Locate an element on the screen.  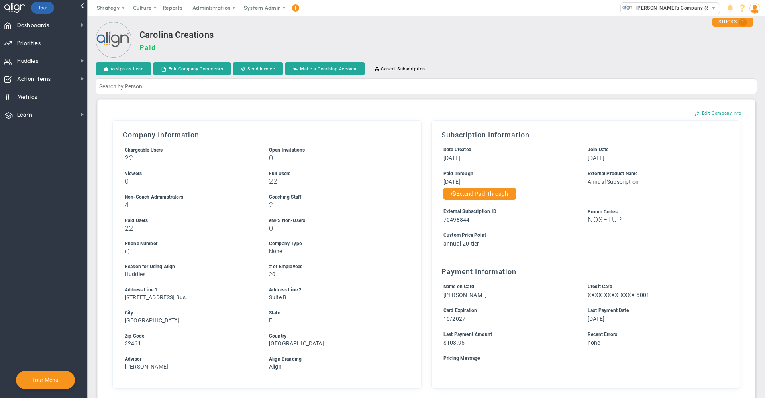
div: Credit Card is located at coordinates (652, 287).